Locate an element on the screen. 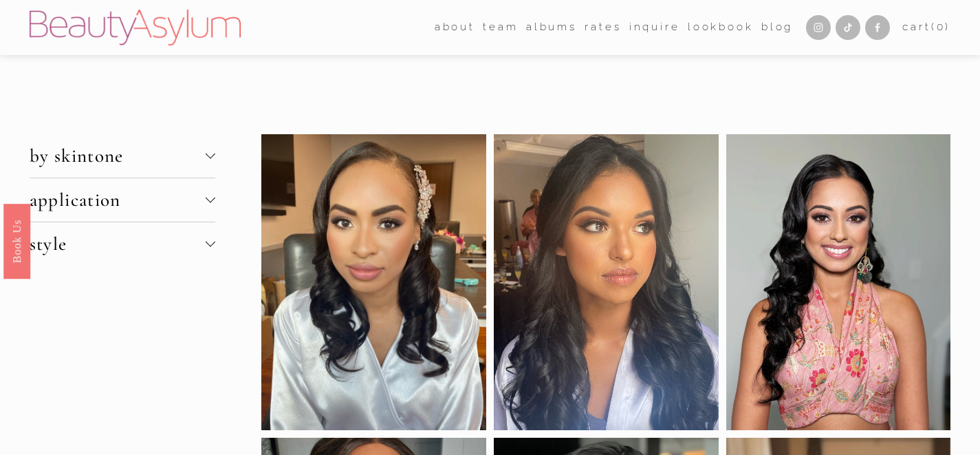 The image size is (980, 455). button: application is located at coordinates (123, 199).